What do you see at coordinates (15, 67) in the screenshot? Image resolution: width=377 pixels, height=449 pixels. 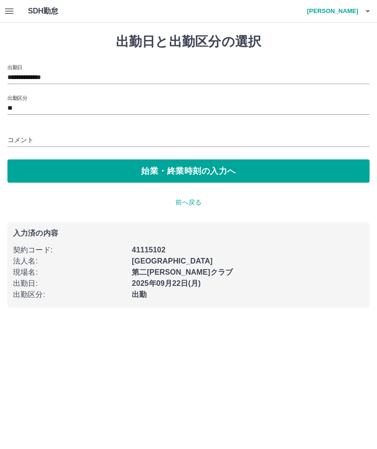 I see `label: 出勤日` at bounding box center [15, 67].